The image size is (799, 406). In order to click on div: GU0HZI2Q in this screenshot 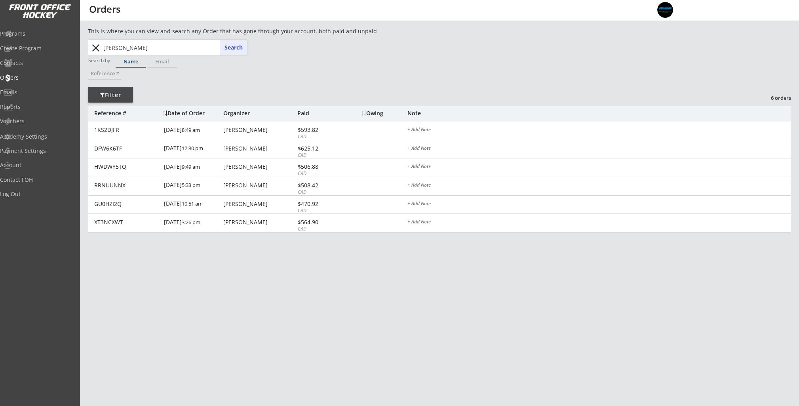, I will do `click(127, 204)`.